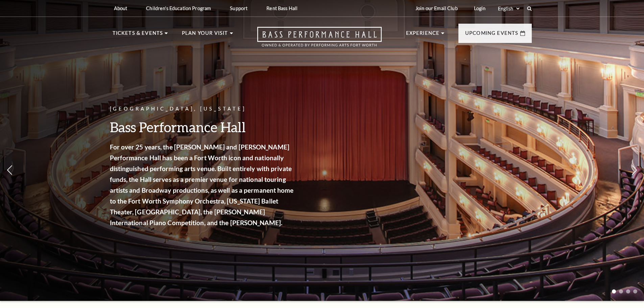 The width and height of the screenshot is (644, 308). I want to click on p: About, so click(121, 8).